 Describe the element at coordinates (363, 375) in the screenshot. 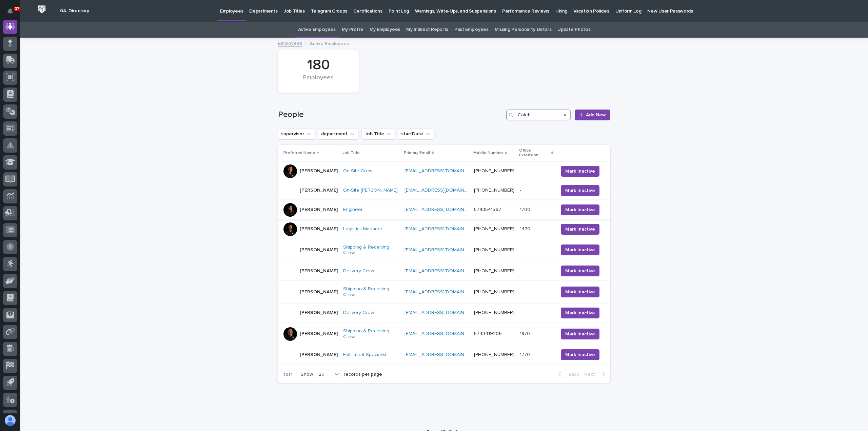

I see `p: records per page` at that location.